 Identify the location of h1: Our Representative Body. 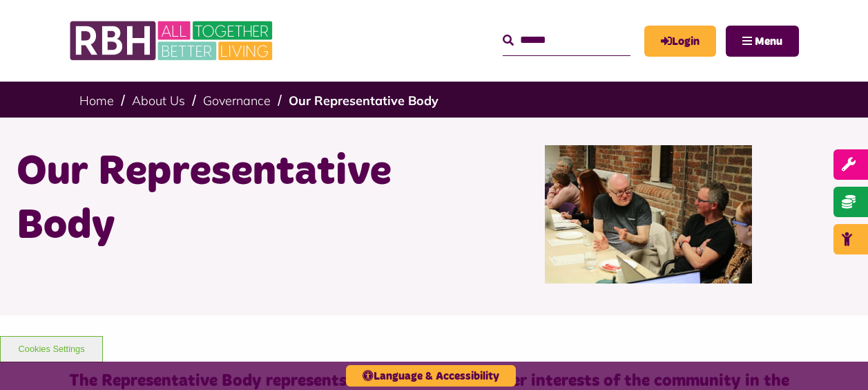
(220, 199).